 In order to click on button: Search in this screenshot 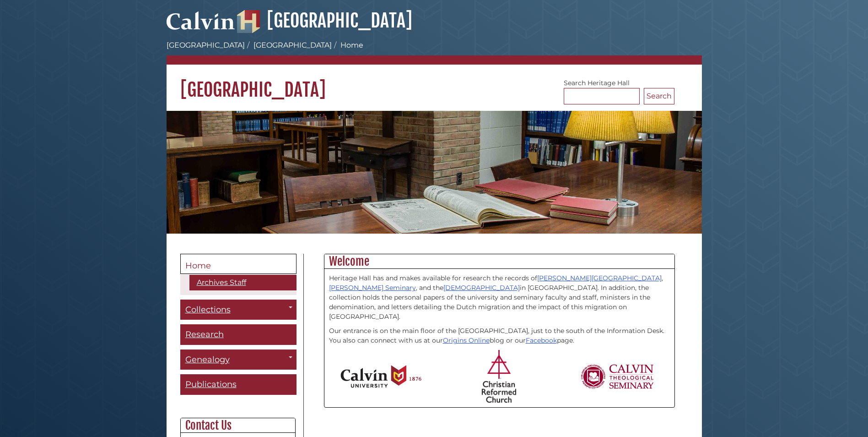, I will do `click(659, 96)`.